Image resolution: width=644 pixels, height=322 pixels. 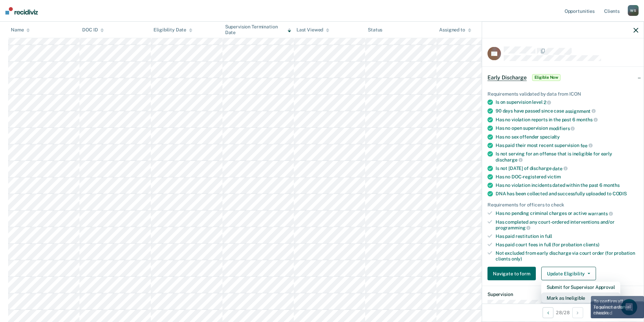 I want to click on span: CODIS, so click(x=620, y=193).